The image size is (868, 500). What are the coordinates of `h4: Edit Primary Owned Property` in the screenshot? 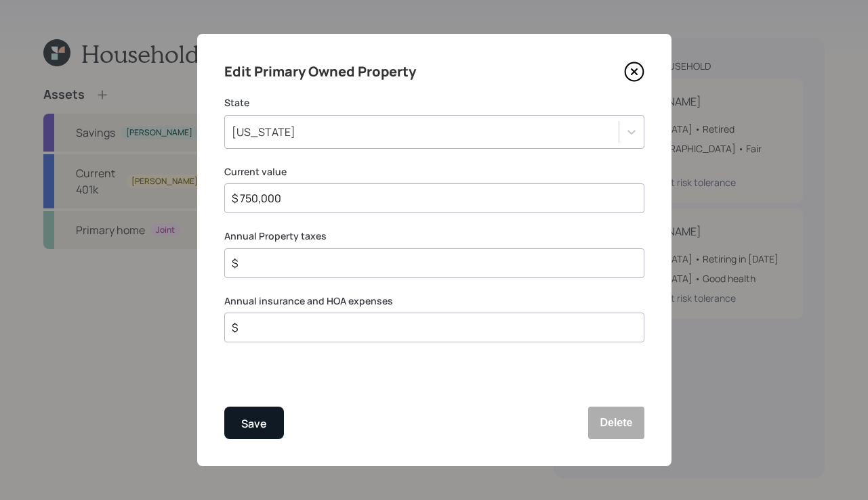 It's located at (319, 72).